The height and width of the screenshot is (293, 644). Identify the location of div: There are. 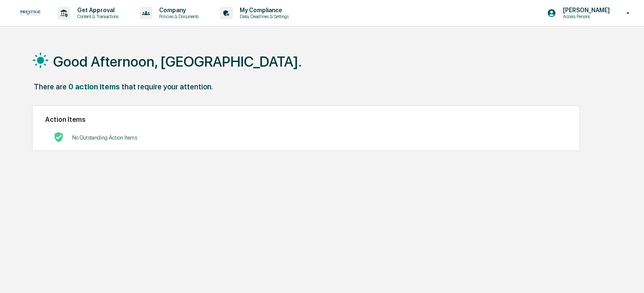
(50, 86).